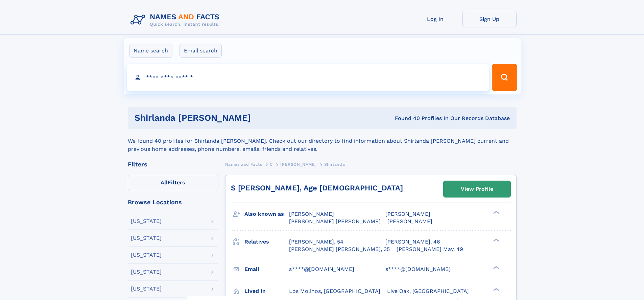 This screenshot has height=300, width=644. Describe the element at coordinates (489, 19) in the screenshot. I see `a: Sign Up` at that location.